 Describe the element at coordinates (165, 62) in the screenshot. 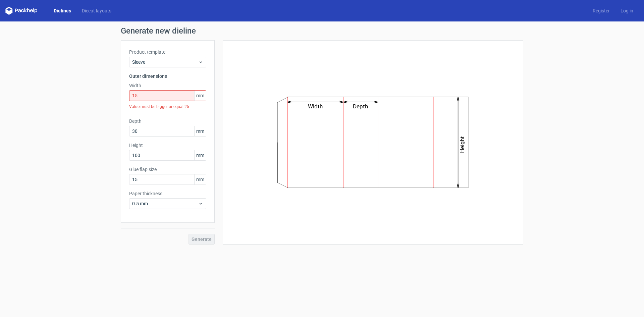

I see `span: Sleeve` at that location.